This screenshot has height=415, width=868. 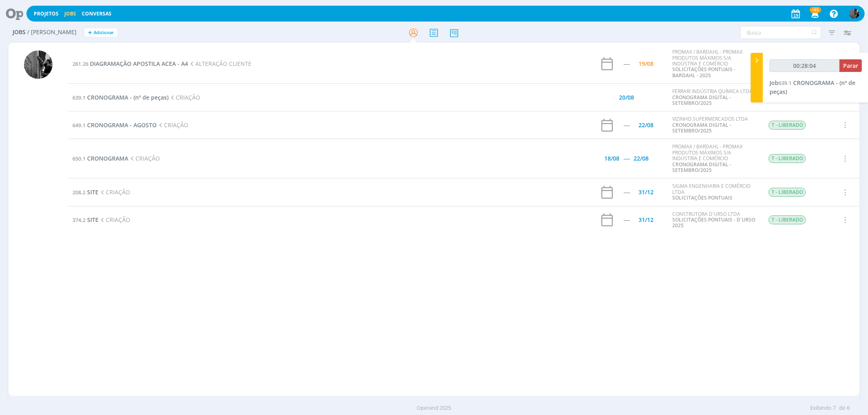 I want to click on button: P, so click(x=854, y=13).